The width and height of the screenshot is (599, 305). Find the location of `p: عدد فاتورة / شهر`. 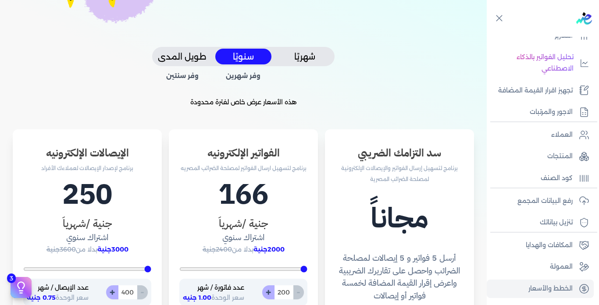

p: عدد فاتورة / شهر is located at coordinates (214, 288).